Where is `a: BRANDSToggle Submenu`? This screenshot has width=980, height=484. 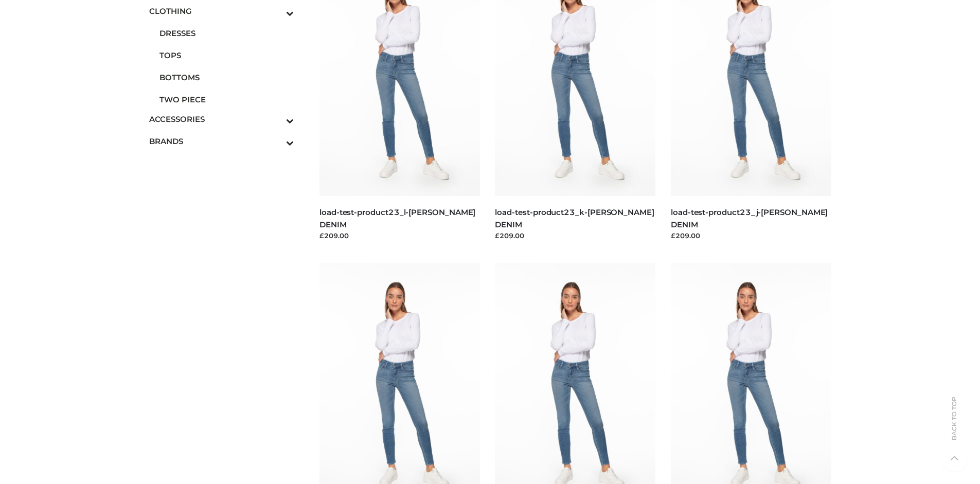
a: BRANDSToggle Submenu is located at coordinates (222, 141).